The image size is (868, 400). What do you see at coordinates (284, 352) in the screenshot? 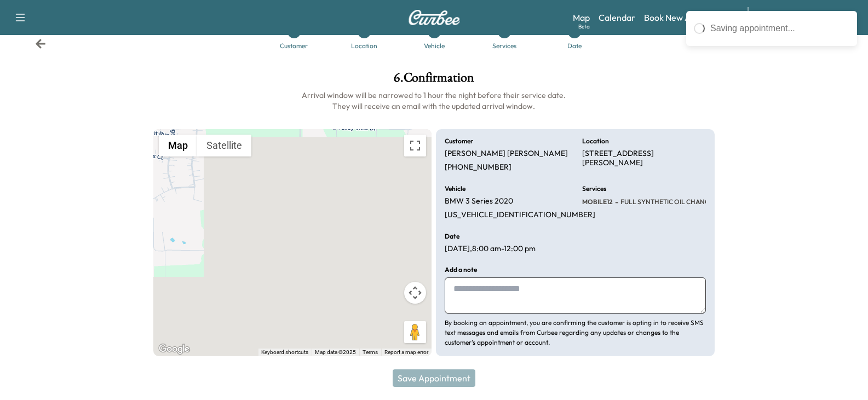
I see `button: Keyboard shortcuts` at bounding box center [284, 352].